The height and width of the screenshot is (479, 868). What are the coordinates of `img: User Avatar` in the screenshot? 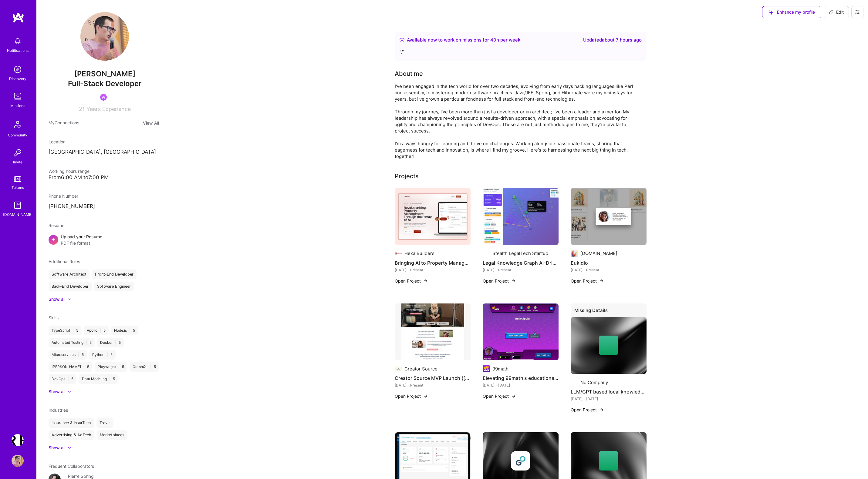 It's located at (17, 461).